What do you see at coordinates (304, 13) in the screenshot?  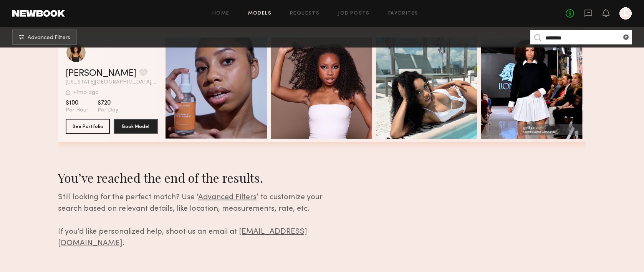 I see `a: Requests` at bounding box center [304, 13].